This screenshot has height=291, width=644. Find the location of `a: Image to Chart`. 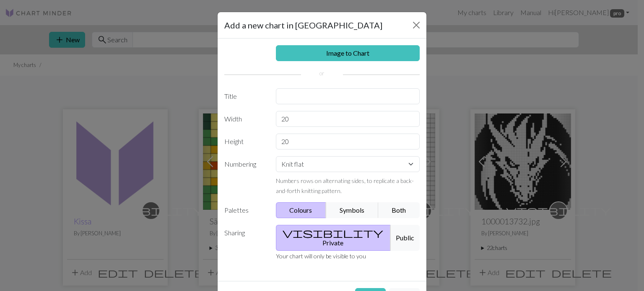

a: Image to Chart is located at coordinates (348, 53).